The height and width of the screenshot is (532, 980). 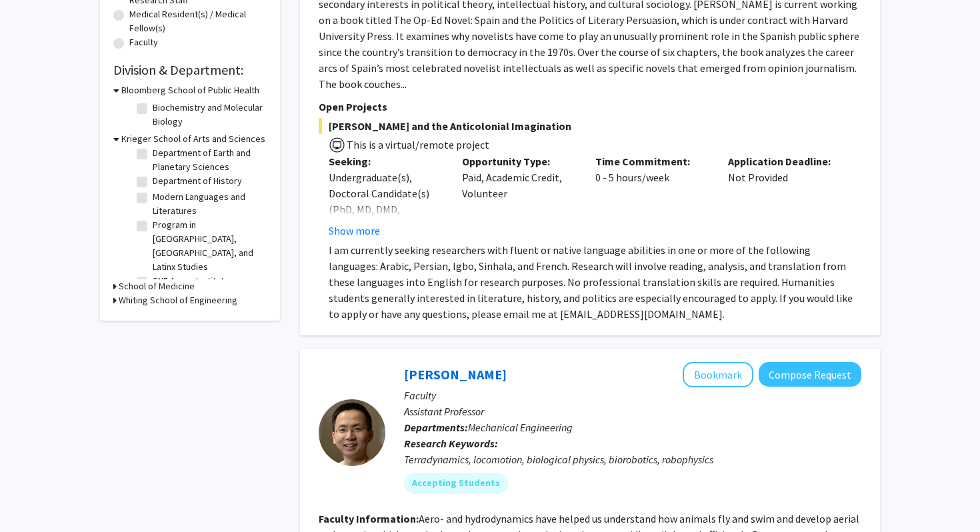 What do you see at coordinates (718, 375) in the screenshot?
I see `button: Add Chen Li to Bookmarks` at bounding box center [718, 375].